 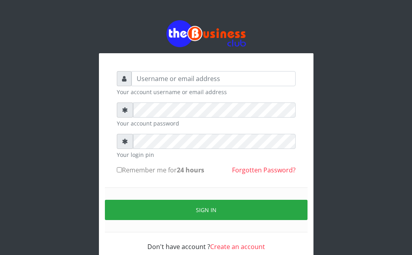 I want to click on label: Remember me for, so click(x=160, y=170).